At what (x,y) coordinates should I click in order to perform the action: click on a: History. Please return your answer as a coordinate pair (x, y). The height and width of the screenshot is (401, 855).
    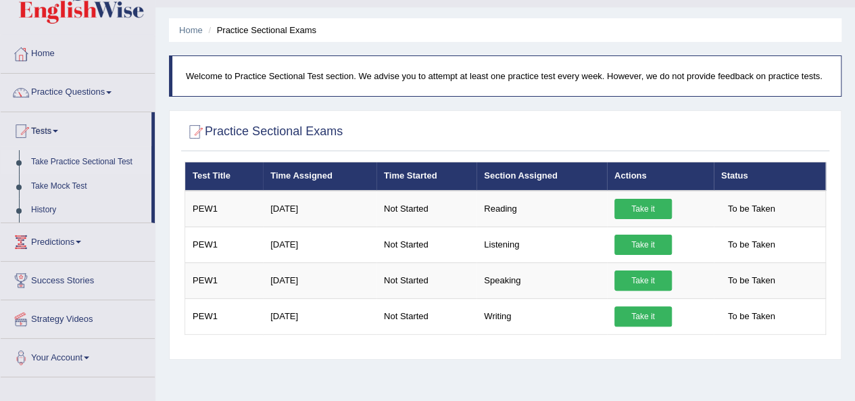
    Looking at the image, I should click on (88, 210).